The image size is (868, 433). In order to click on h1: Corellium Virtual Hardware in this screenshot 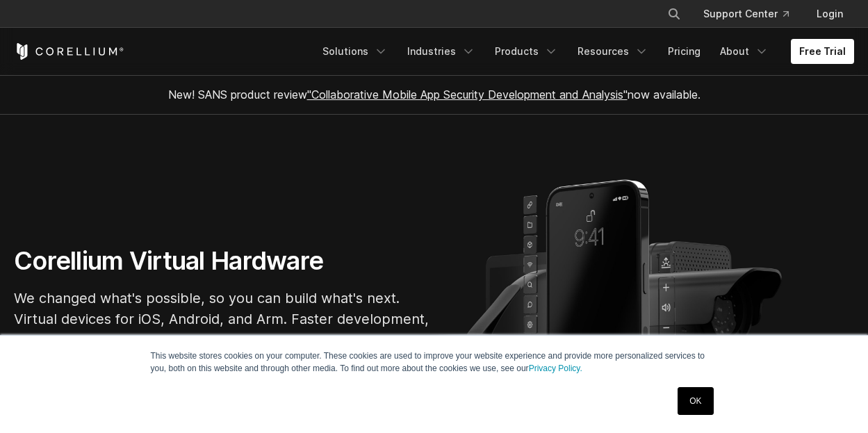, I will do `click(222, 261)`.